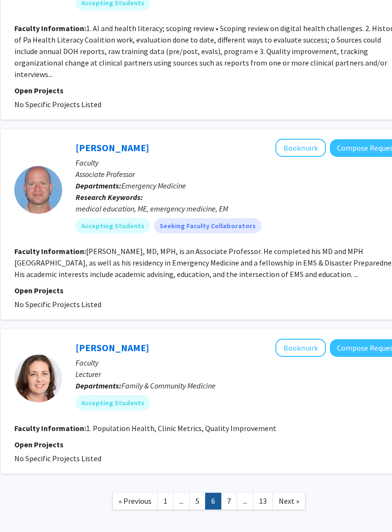 This screenshot has width=392, height=532. What do you see at coordinates (181, 428) in the screenshot?
I see `fg-read-more: 1. Population Health, Clinic Metrics, Quality Improvement` at bounding box center [181, 428].